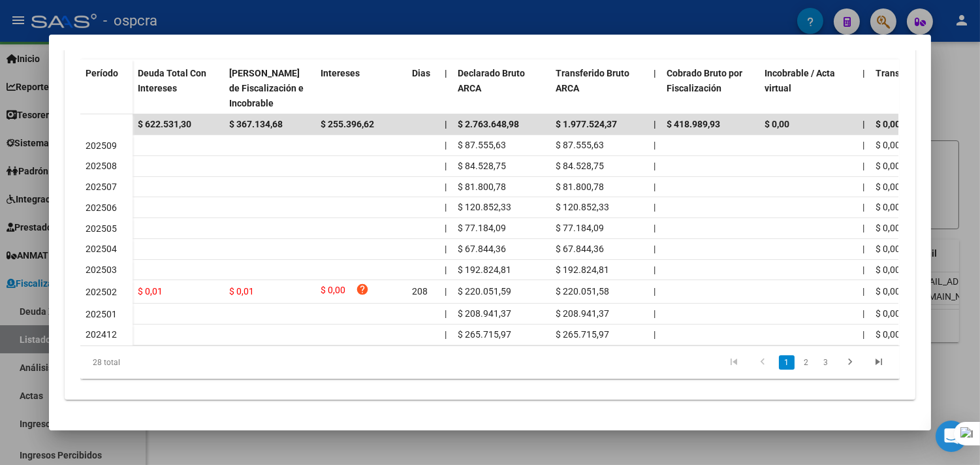 The image size is (980, 465). I want to click on span: Dias, so click(421, 73).